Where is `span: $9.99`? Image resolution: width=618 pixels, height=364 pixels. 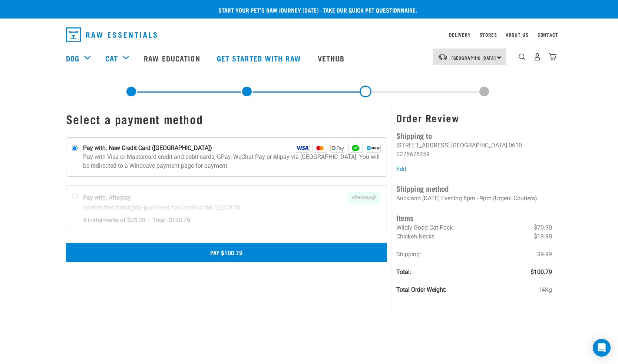
span: $9.99 is located at coordinates (545, 255).